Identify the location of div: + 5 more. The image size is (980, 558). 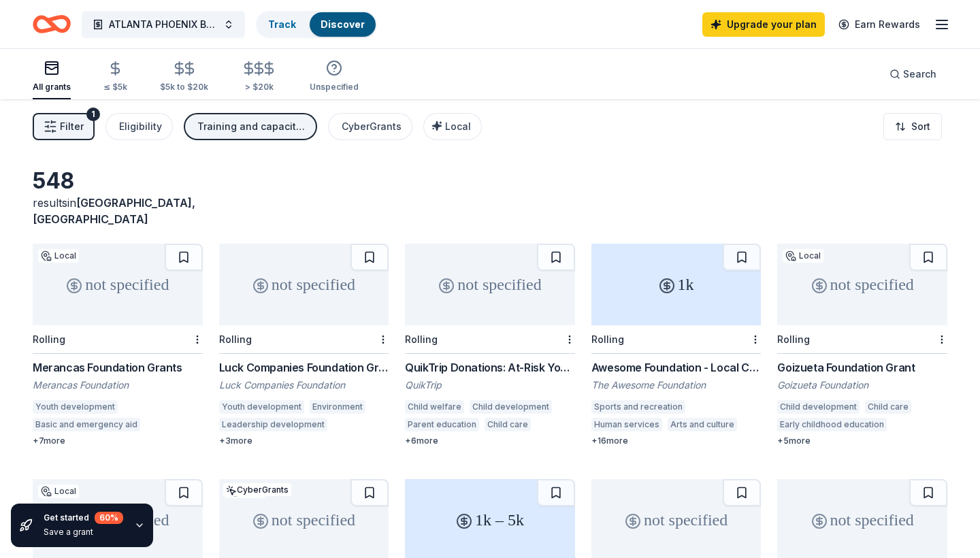
(862, 441).